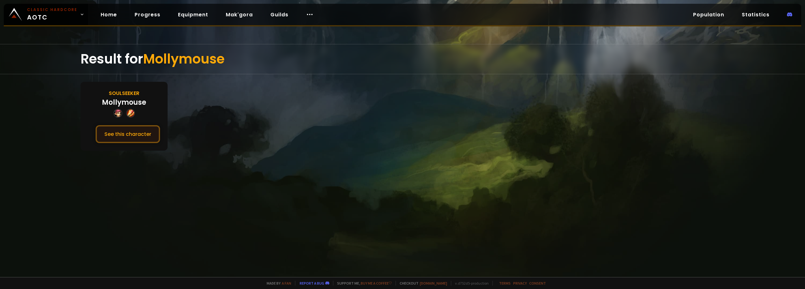 The image size is (805, 289). I want to click on a: Privacy, so click(520, 283).